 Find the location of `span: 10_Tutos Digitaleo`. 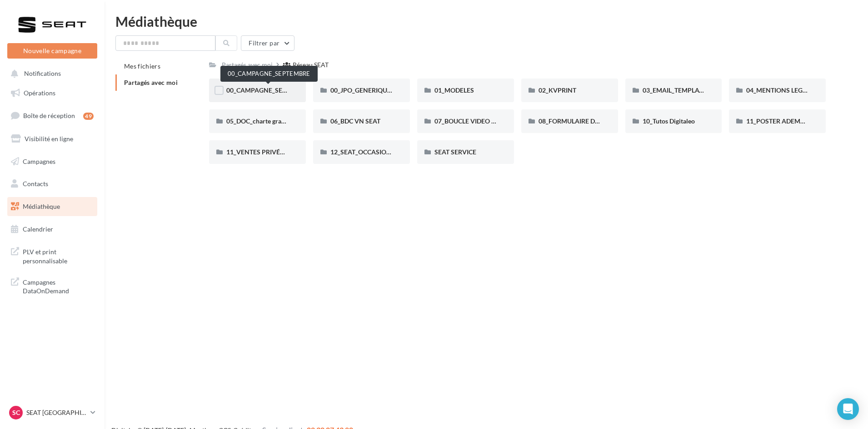

span: 10_Tutos Digitaleo is located at coordinates (668, 121).